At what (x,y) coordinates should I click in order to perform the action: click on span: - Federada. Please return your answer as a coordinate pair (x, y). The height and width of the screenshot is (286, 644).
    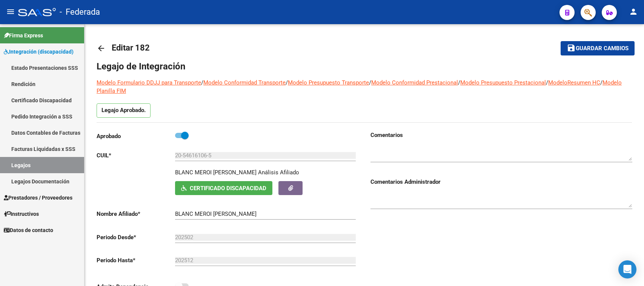
    Looking at the image, I should click on (79, 12).